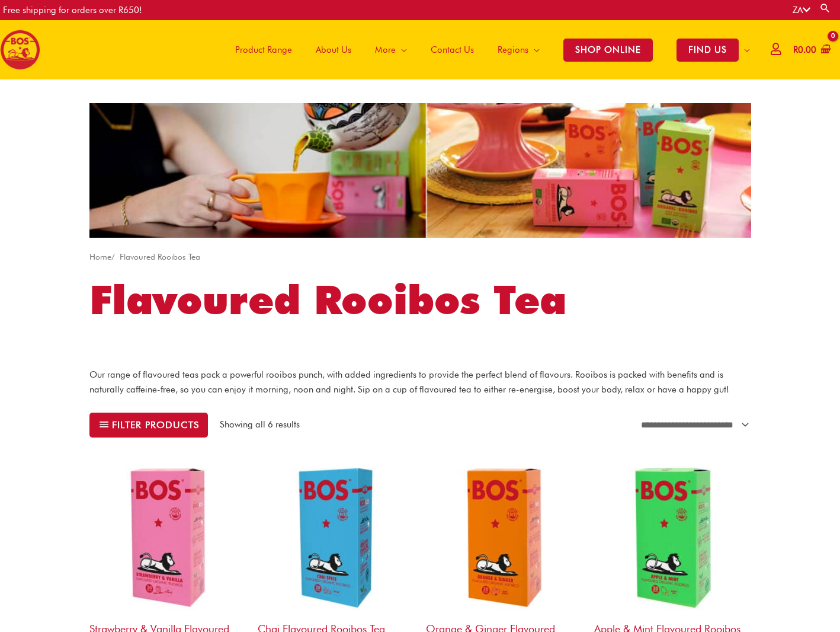 The image size is (840, 632). What do you see at coordinates (334, 50) in the screenshot?
I see `a: About Us` at bounding box center [334, 50].